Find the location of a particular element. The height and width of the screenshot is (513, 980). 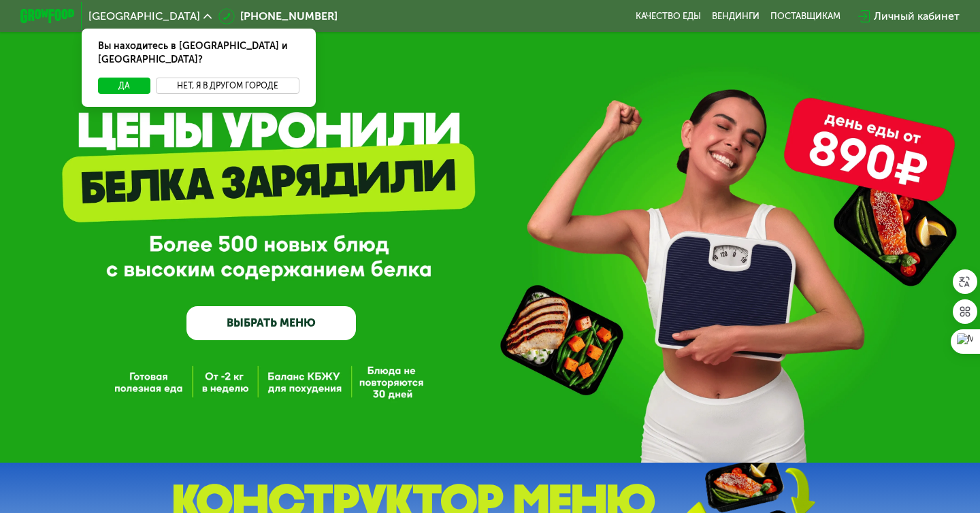

a: Вендинги is located at coordinates (736, 16).